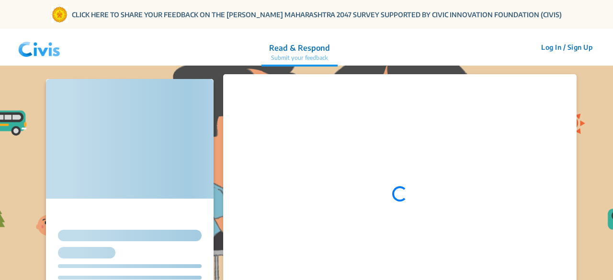 The image size is (613, 280). Describe the element at coordinates (299, 58) in the screenshot. I see `p: Submit your feedback` at that location.